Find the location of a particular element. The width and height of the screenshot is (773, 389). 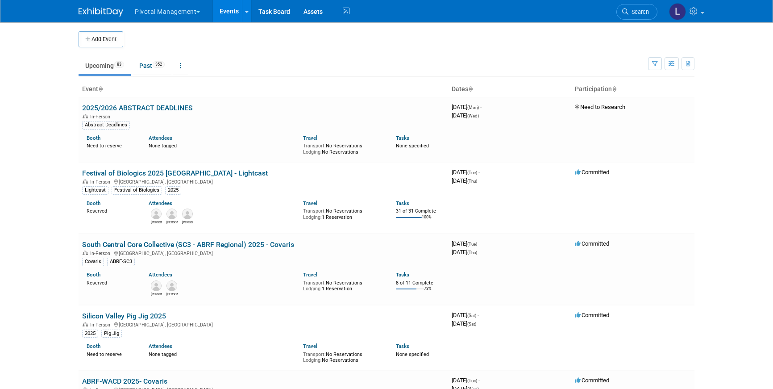

td: 100% is located at coordinates (427, 220).